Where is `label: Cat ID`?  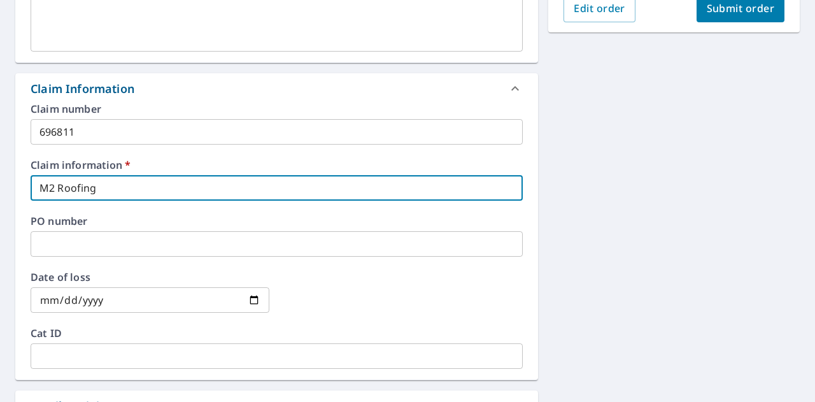 label: Cat ID is located at coordinates (276, 333).